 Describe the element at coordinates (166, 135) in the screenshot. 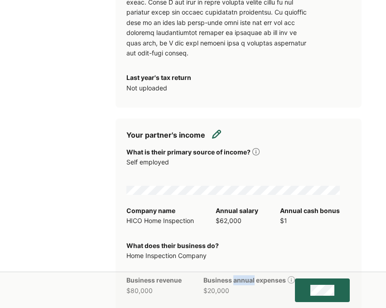

I see `h2: Your partner's income` at that location.